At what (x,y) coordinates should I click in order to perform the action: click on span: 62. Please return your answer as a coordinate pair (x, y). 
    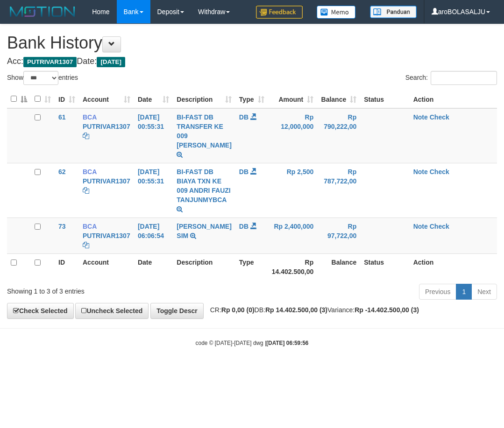
    Looking at the image, I should click on (62, 172).